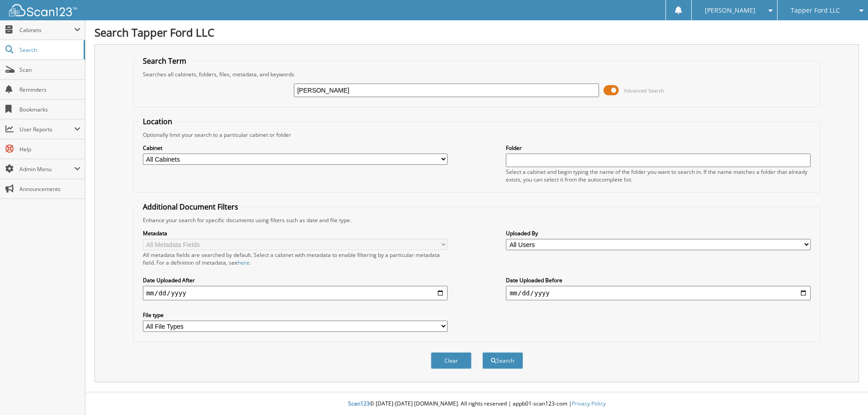  What do you see at coordinates (191, 207) in the screenshot?
I see `legend: Additional Document Filters` at bounding box center [191, 207].